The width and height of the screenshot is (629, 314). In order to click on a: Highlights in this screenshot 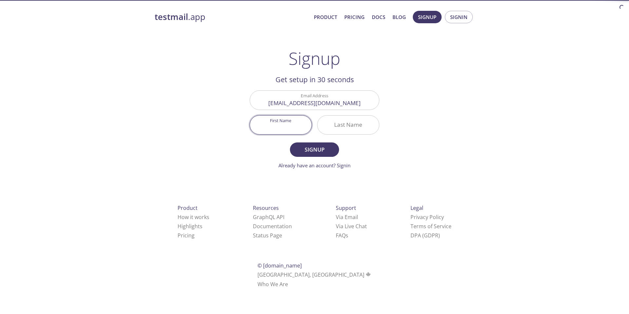, I will do `click(190, 226)`.